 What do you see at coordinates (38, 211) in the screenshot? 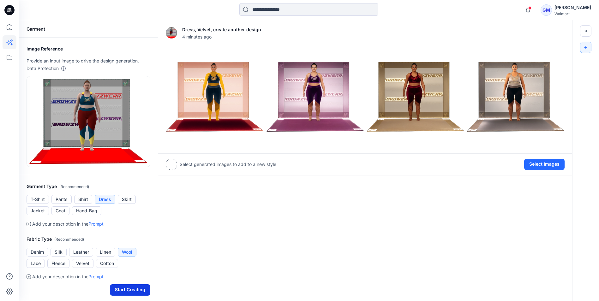
I see `button: Jacket` at bounding box center [38, 211].